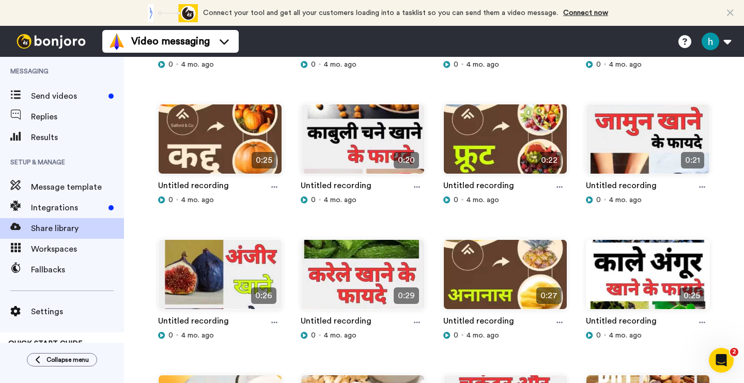  I want to click on span: Connect your tool and get all your customers loading into a tasklist so you can send them a video..., so click(380, 13).